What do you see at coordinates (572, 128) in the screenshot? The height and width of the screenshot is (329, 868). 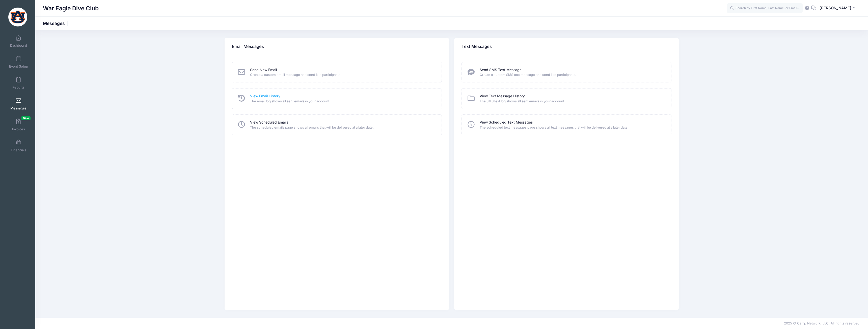 I see `span: The scheduled text messages page shows all text messages that will be delivered at a later date.` at bounding box center [572, 128].